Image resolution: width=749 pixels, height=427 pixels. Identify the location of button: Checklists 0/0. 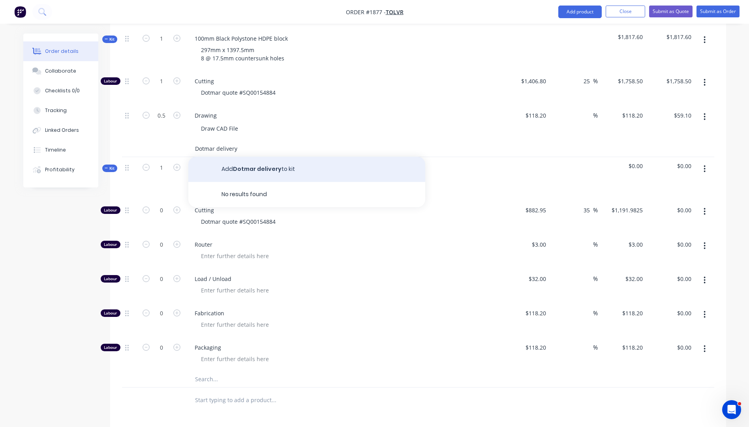
(61, 91).